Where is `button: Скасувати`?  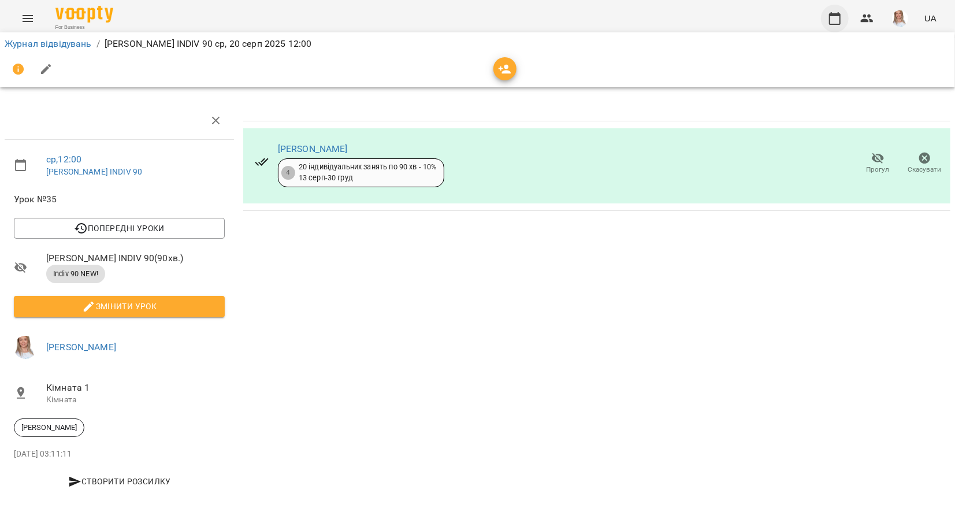
button: Скасувати is located at coordinates (925, 164).